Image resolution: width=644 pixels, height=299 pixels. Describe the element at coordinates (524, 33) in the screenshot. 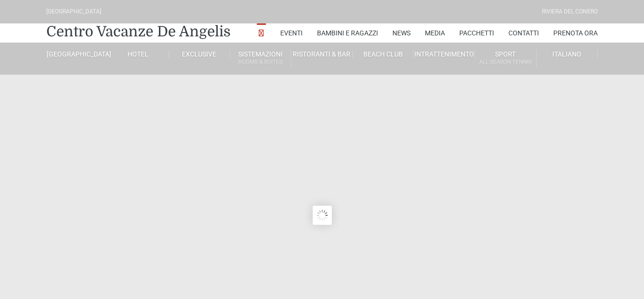

I see `a: Contatti` at that location.